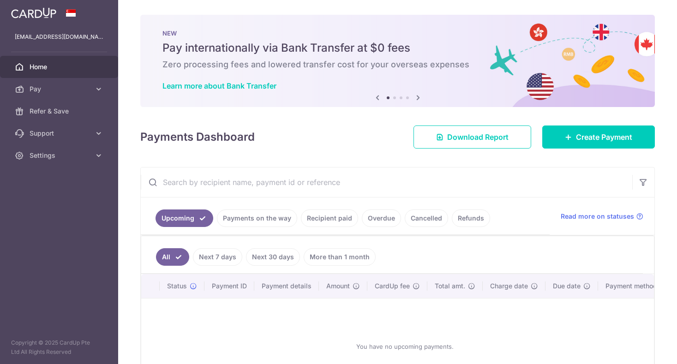  I want to click on a: Next 30 days, so click(273, 257).